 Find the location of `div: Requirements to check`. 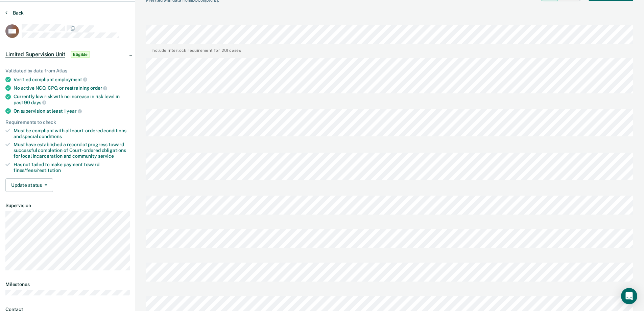

div: Requirements to check is located at coordinates (67, 122).